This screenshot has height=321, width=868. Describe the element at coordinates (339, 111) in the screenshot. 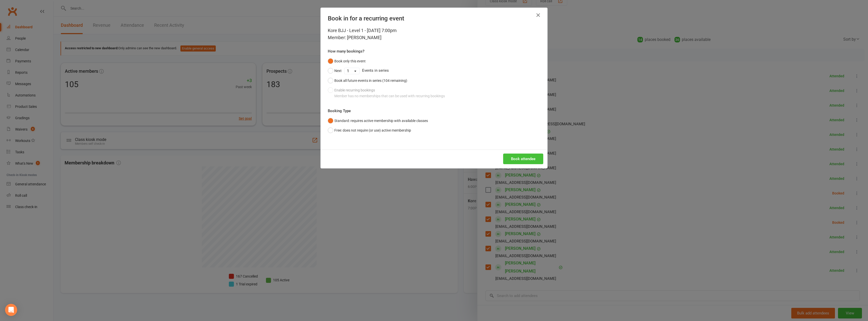

I see `label: Booking Type` at that location.